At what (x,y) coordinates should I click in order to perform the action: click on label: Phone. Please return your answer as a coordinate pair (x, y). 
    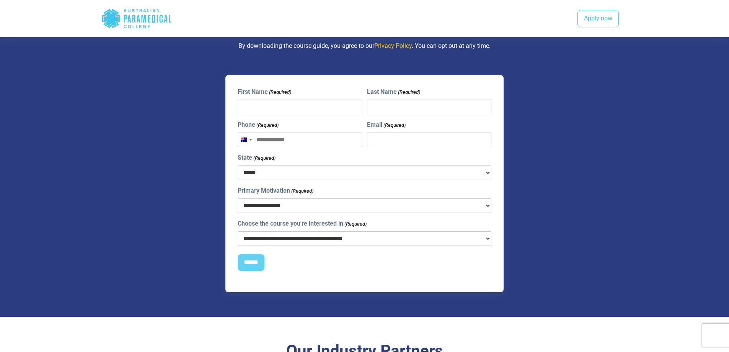
    Looking at the image, I should click on (258, 125).